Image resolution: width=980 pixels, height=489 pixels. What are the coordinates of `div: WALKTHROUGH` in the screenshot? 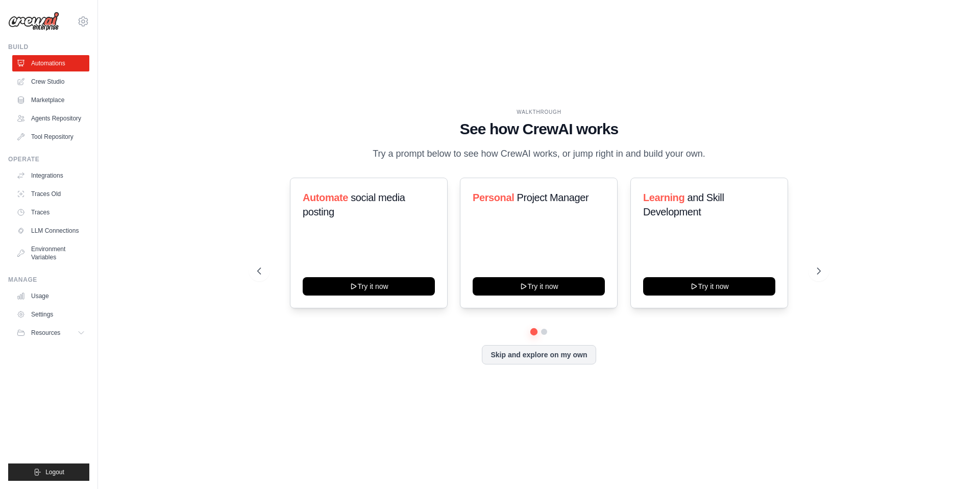 It's located at (539, 112).